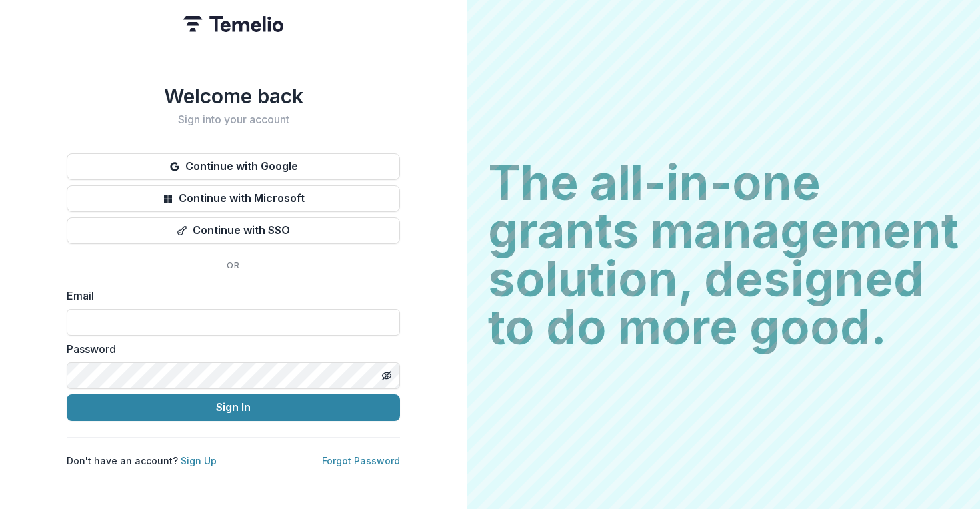 This screenshot has width=980, height=509. I want to click on button: Continue with Microsoft, so click(233, 199).